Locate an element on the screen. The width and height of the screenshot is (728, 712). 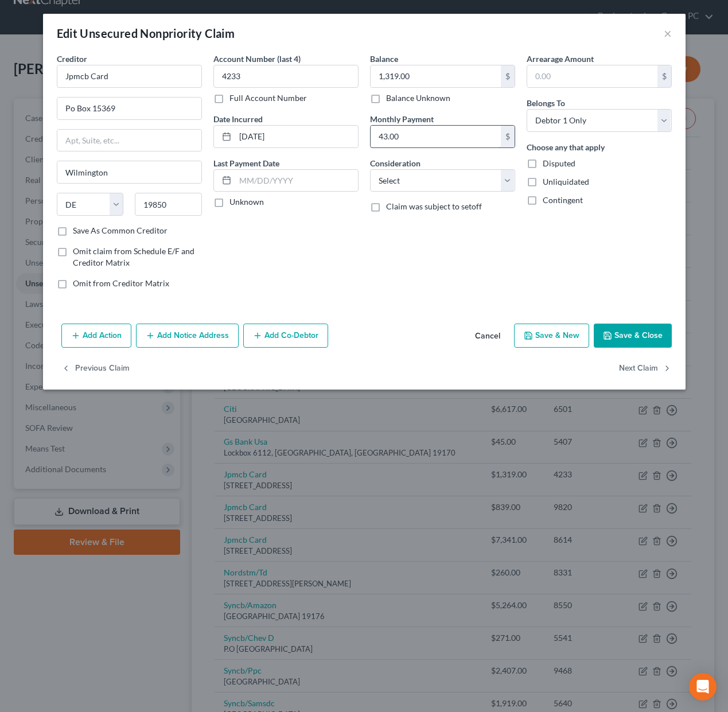
label: Monthly Payment is located at coordinates (402, 119).